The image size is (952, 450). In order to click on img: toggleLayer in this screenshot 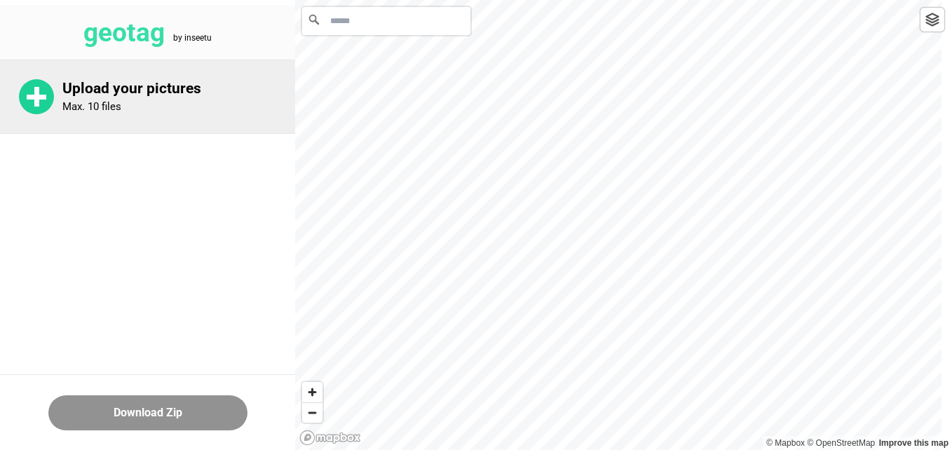, I will do `click(933, 20)`.